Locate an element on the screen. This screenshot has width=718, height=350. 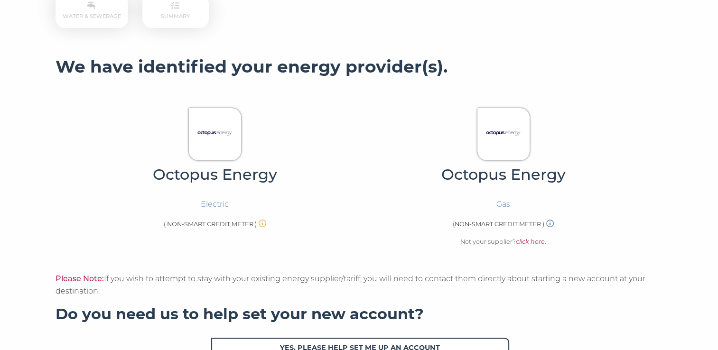
span: Please Note: is located at coordinates (80, 279).